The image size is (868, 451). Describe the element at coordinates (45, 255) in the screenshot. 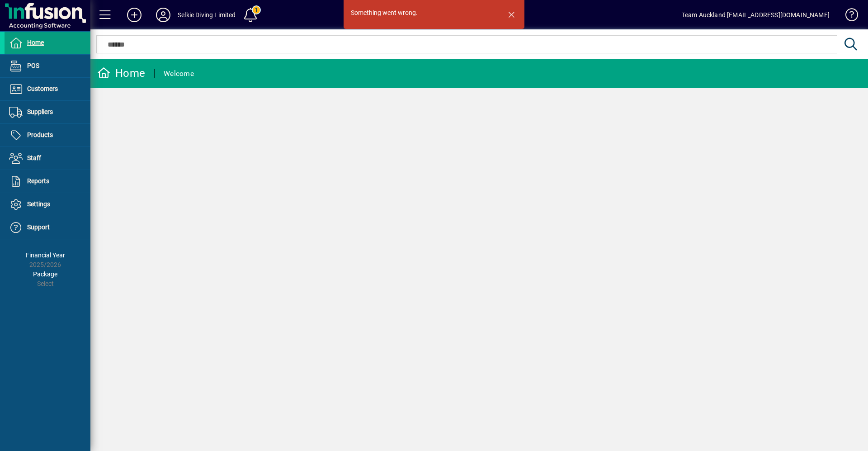

I see `span: Financial Year` at that location.